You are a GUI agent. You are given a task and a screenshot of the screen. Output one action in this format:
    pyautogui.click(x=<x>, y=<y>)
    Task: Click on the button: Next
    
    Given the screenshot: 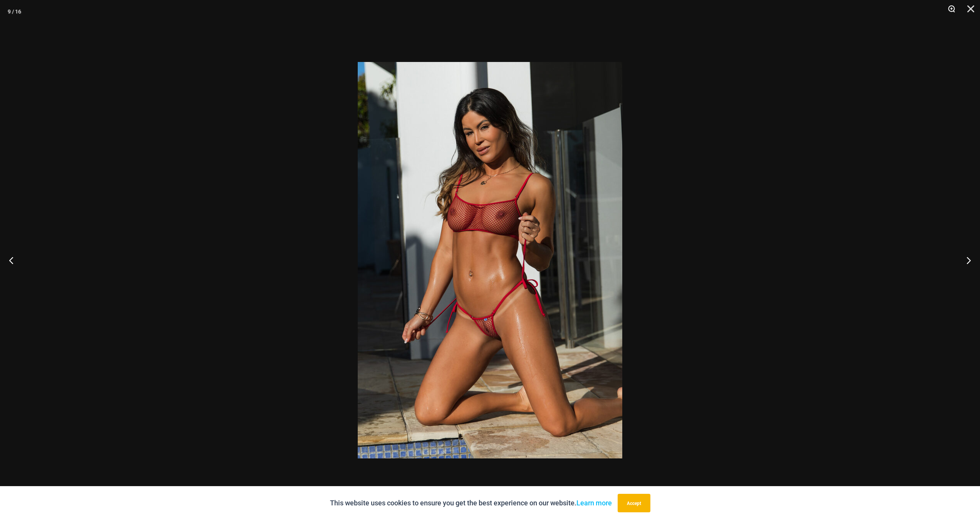 What is the action you would take?
    pyautogui.click(x=965, y=260)
    